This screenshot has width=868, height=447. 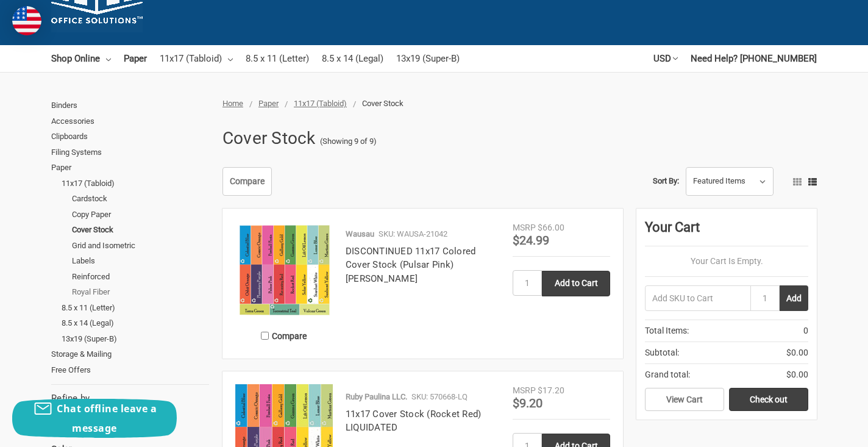 I want to click on a: Clipboards, so click(x=130, y=136).